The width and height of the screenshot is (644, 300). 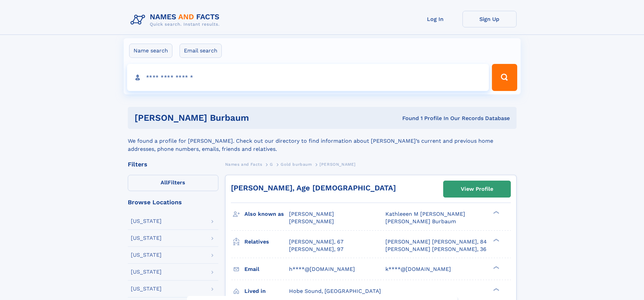 I want to click on h3: Relatives, so click(x=267, y=242).